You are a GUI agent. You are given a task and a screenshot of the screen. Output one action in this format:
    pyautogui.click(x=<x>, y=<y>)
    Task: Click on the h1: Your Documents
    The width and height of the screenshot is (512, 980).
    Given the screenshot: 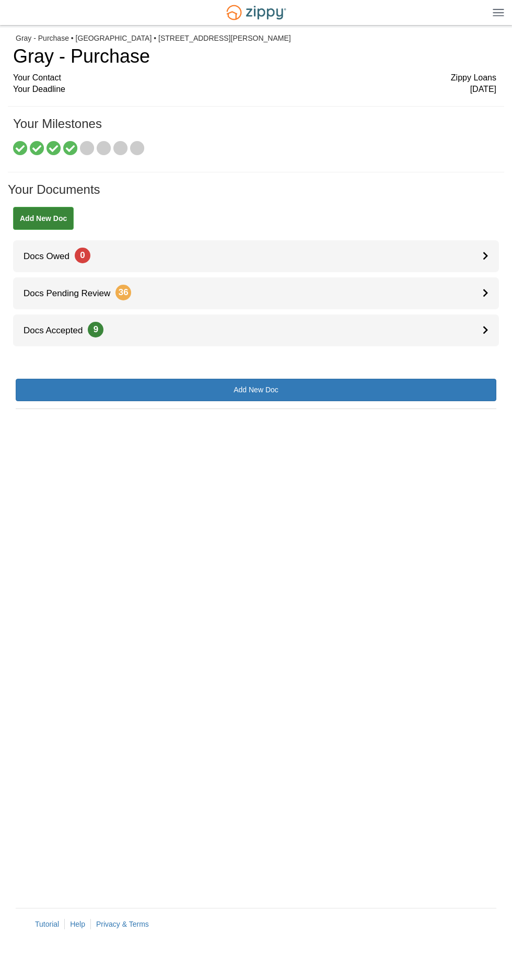 What is the action you would take?
    pyautogui.click(x=256, y=195)
    